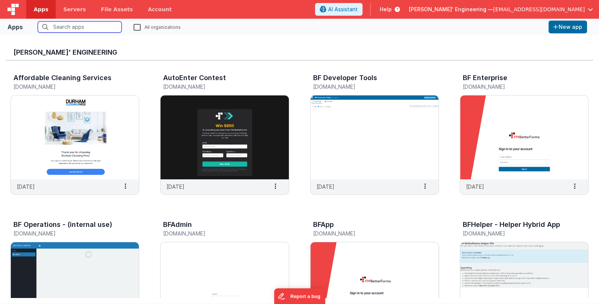 The image size is (599, 304). What do you see at coordinates (194, 78) in the screenshot?
I see `h3: AutoEnter Contest` at bounding box center [194, 78].